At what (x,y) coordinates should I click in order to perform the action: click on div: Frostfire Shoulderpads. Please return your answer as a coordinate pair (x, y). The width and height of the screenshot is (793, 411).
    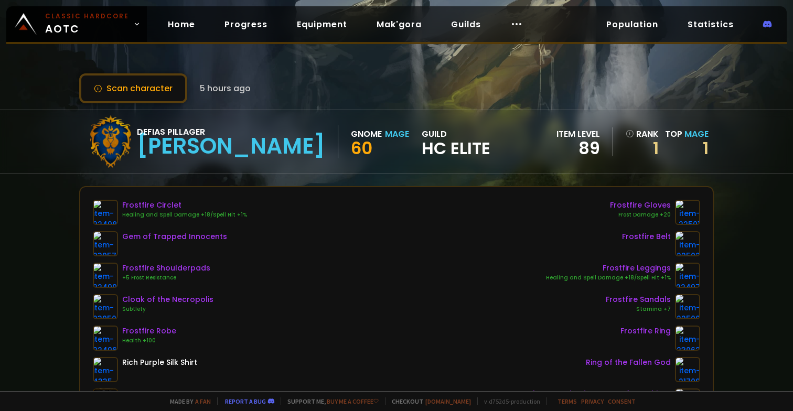
    Looking at the image, I should click on (166, 268).